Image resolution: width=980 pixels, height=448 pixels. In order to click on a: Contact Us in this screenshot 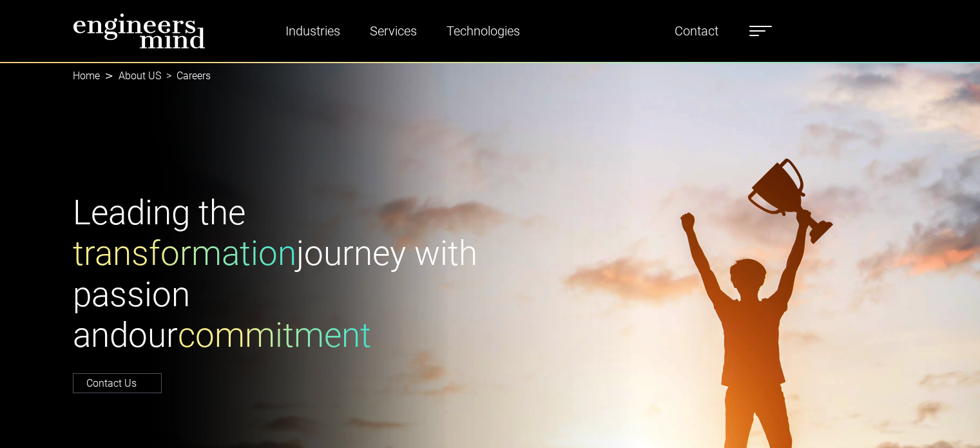, I will do `click(117, 383)`.